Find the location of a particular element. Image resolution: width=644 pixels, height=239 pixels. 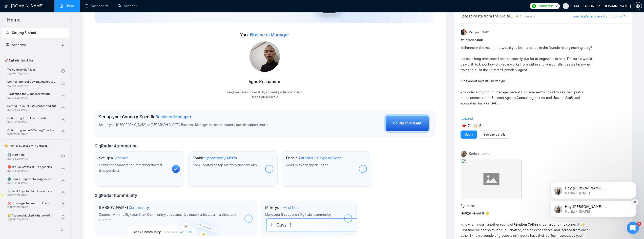

div: Notification stack is located at coordinates (51, 36).